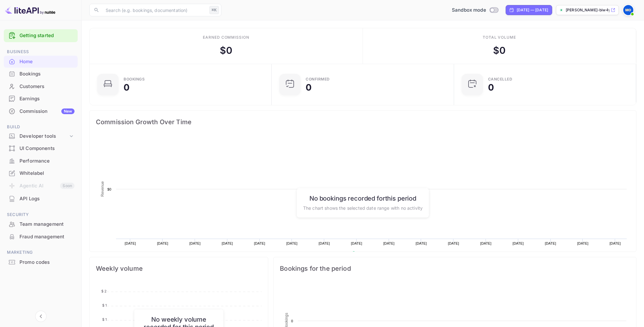 The height and width of the screenshot is (327, 644). I want to click on tspan: $ 2, so click(104, 291).